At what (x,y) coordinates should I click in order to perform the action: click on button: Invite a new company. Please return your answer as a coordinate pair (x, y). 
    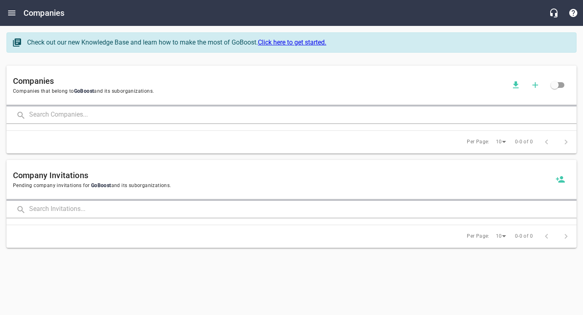
    Looking at the image, I should click on (560, 179).